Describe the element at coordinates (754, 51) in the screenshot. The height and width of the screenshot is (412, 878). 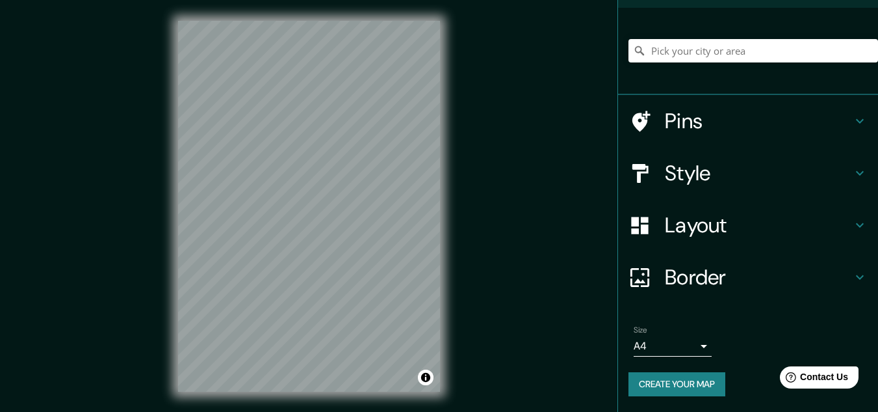
I see `input: Pick your city or area` at that location.